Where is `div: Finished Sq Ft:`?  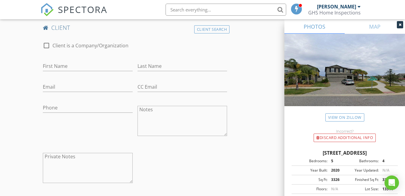 div: Finished Sq Ft: is located at coordinates (362, 180).